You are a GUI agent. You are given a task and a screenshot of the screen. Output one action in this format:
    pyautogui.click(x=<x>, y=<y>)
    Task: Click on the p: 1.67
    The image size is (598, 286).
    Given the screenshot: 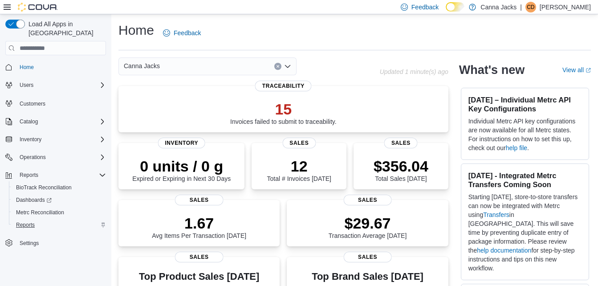 What is the action you would take?
    pyautogui.click(x=199, y=223)
    